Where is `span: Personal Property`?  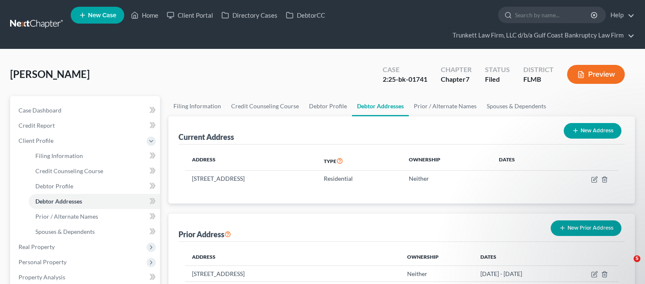
span: Personal Property is located at coordinates (43, 262).